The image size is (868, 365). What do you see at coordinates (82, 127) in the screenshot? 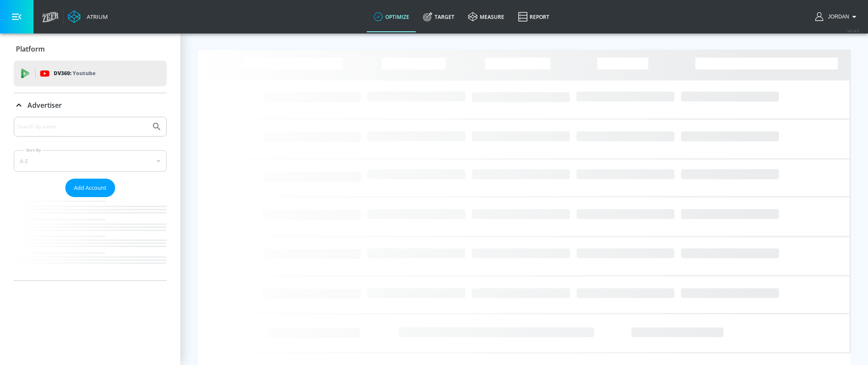
I see `input: Search by name` at bounding box center [82, 127].